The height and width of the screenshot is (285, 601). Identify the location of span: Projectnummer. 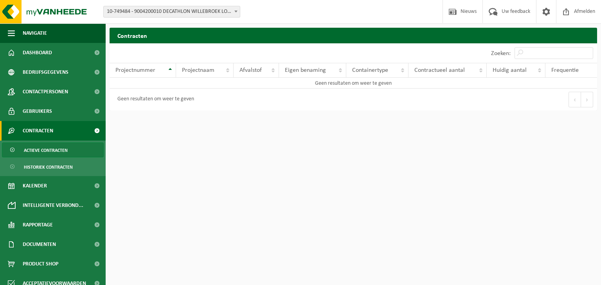
(135, 70).